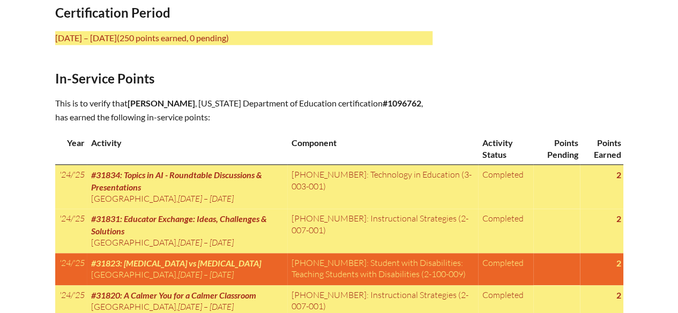 This screenshot has height=313, width=678. I want to click on span: (250 points earned, 0 pending), so click(173, 38).